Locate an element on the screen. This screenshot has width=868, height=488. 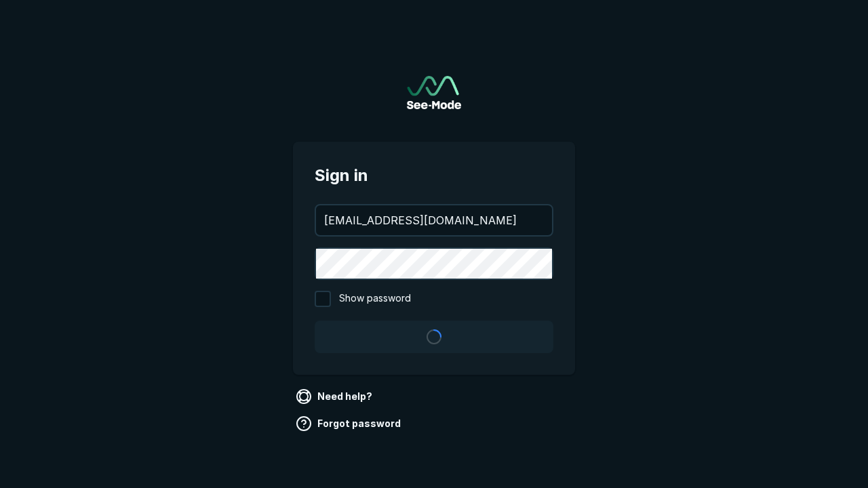
span: Show password is located at coordinates (375, 299).